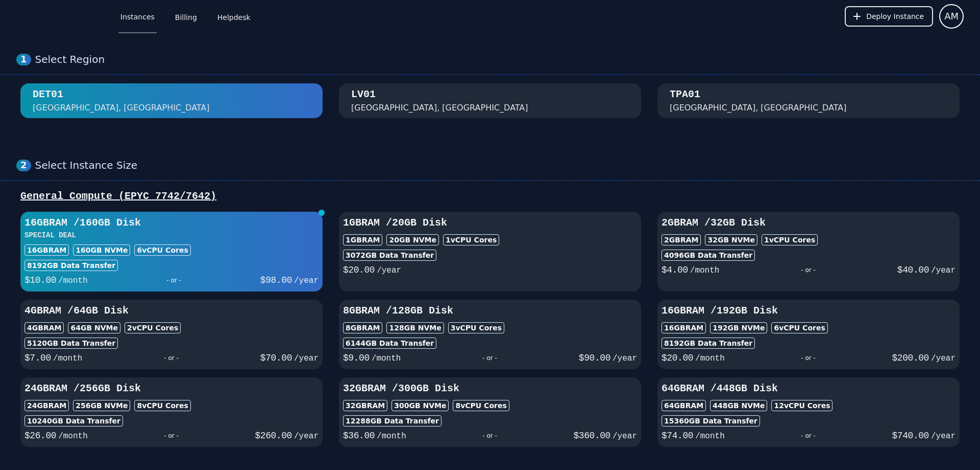 The image size is (980, 470). Describe the element at coordinates (809, 223) in the screenshot. I see `h3: 2GB RAM / 32 GB Disk` at that location.